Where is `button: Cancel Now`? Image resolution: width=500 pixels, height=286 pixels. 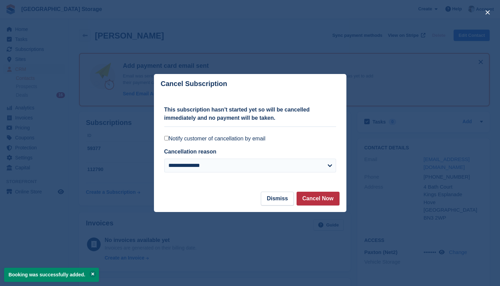 button: Cancel Now is located at coordinates (318, 198).